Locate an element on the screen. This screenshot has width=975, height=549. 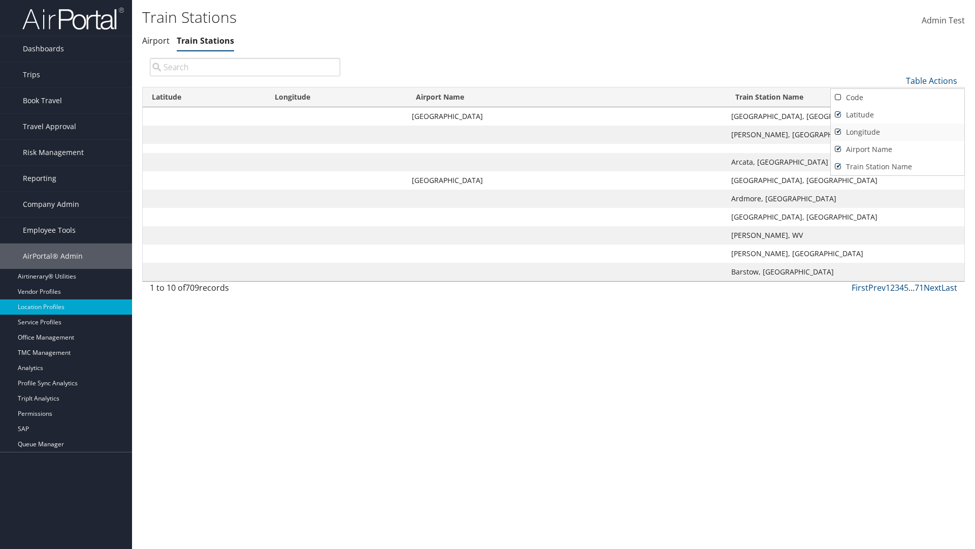
span: Reporting is located at coordinates (40, 178).